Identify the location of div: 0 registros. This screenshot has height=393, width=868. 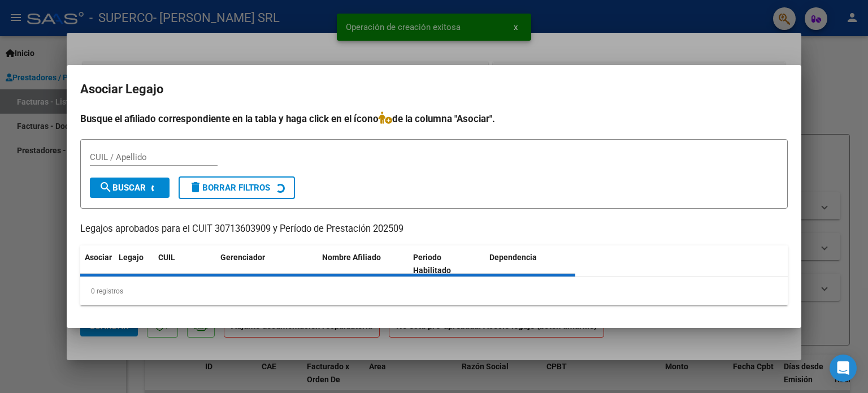
(434, 291).